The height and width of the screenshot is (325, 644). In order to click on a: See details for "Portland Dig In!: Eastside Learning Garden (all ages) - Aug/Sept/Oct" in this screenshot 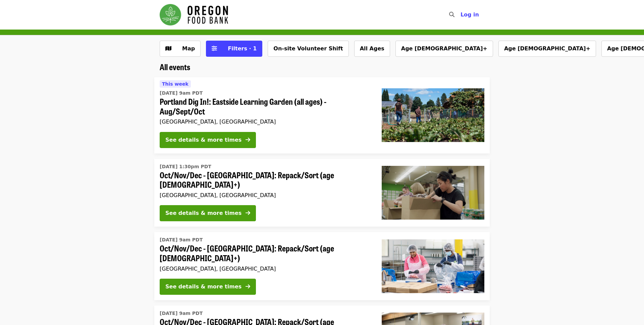, I will do `click(322, 115)`.